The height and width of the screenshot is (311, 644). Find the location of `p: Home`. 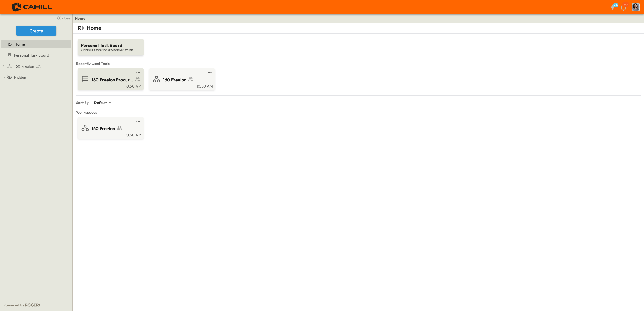

p: Home is located at coordinates (94, 28).